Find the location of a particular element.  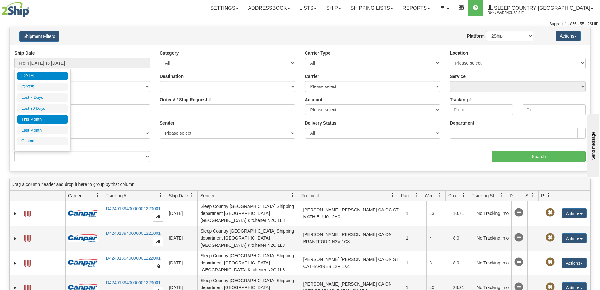

li: Last 7 Days is located at coordinates (43, 97).